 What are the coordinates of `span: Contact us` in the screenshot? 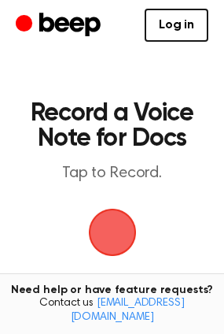 It's located at (112, 310).